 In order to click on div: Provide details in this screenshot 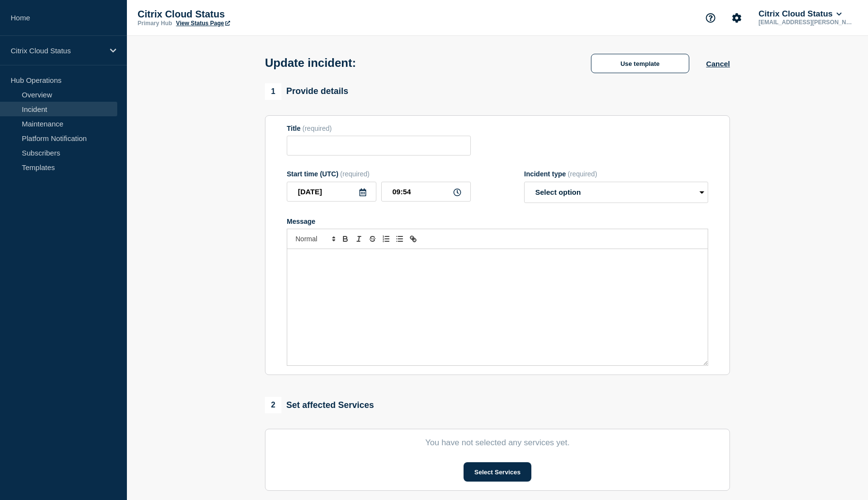, I will do `click(307, 91)`.